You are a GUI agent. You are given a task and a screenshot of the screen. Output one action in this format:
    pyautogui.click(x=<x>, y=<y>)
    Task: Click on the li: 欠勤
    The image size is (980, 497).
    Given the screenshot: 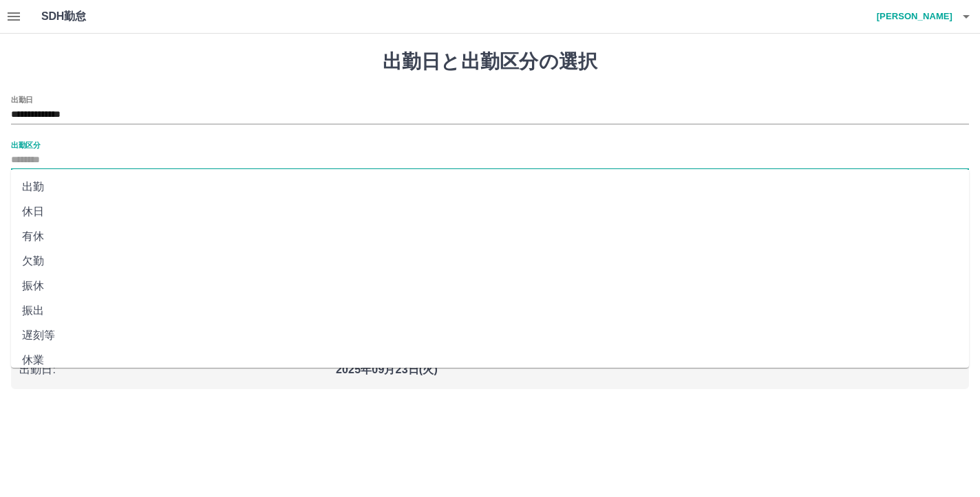 What is the action you would take?
    pyautogui.click(x=490, y=261)
    